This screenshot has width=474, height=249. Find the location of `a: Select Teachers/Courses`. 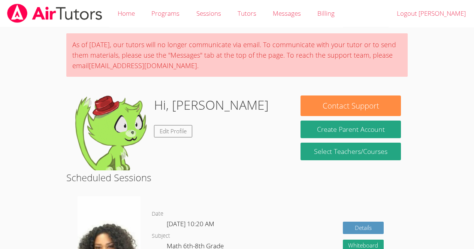

a: Select Teachers/Courses is located at coordinates (351, 152).